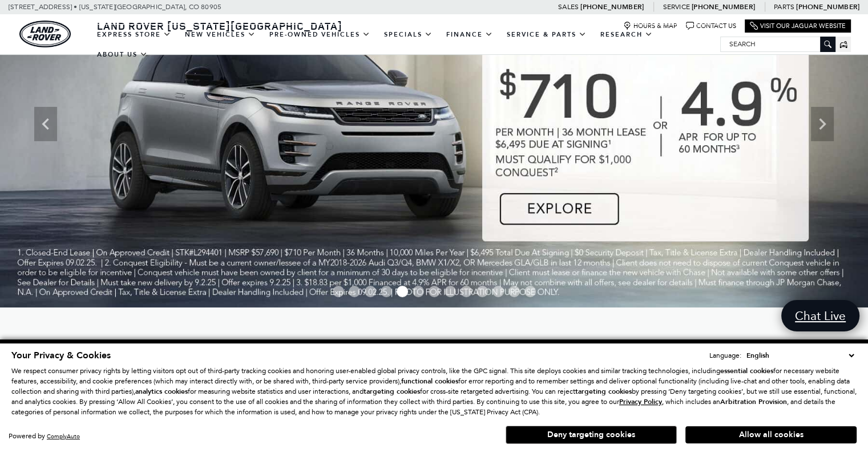  What do you see at coordinates (45, 34) in the screenshot?
I see `img: Land Rover` at bounding box center [45, 34].